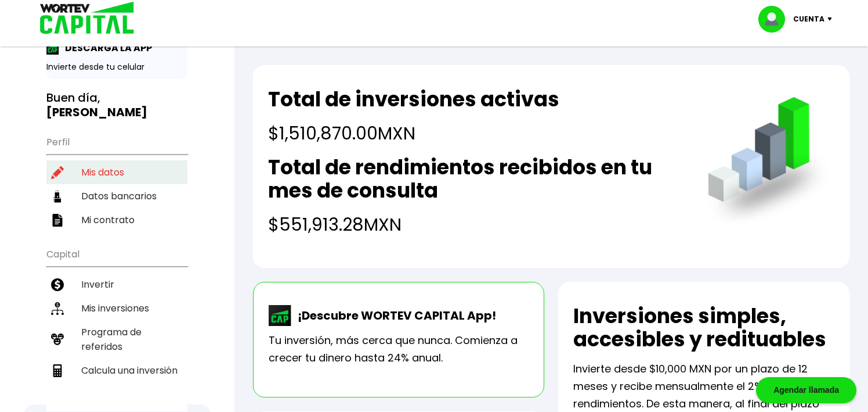 This screenshot has height=412, width=868. What do you see at coordinates (58, 196) in the screenshot?
I see `img: datos-icon.10cf9172.svg` at bounding box center [58, 196].